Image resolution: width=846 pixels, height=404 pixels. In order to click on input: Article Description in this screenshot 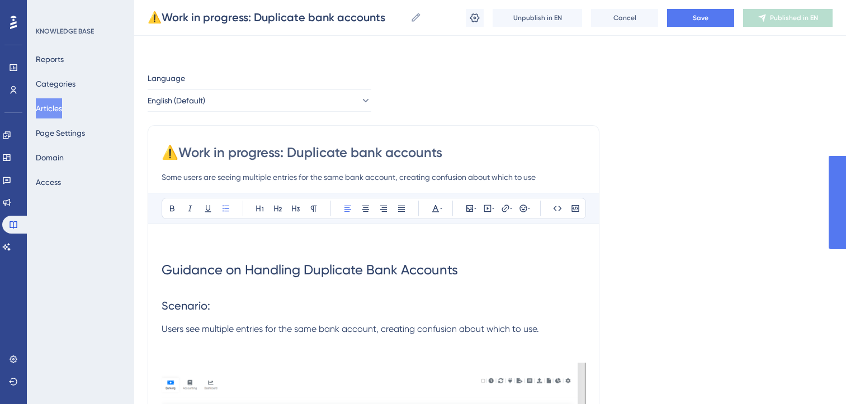, I will do `click(374, 177)`.